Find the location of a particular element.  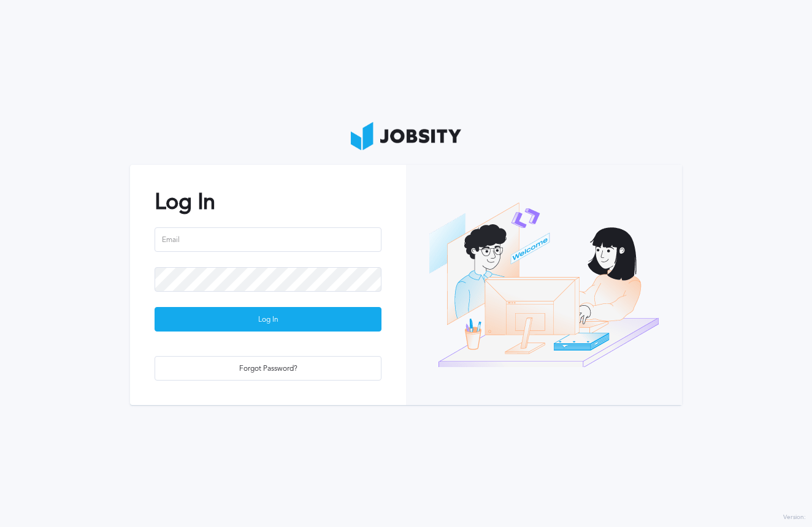

a: Forgot Password? is located at coordinates (268, 369).